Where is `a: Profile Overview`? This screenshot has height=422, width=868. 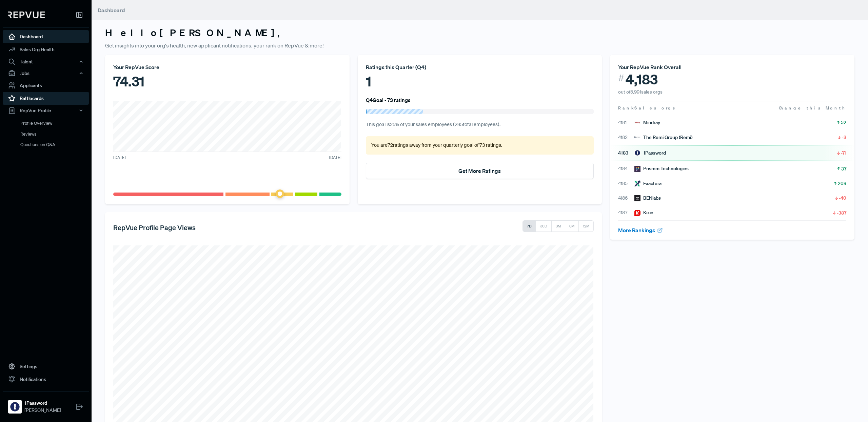
a: Profile Overview is located at coordinates (55, 123).